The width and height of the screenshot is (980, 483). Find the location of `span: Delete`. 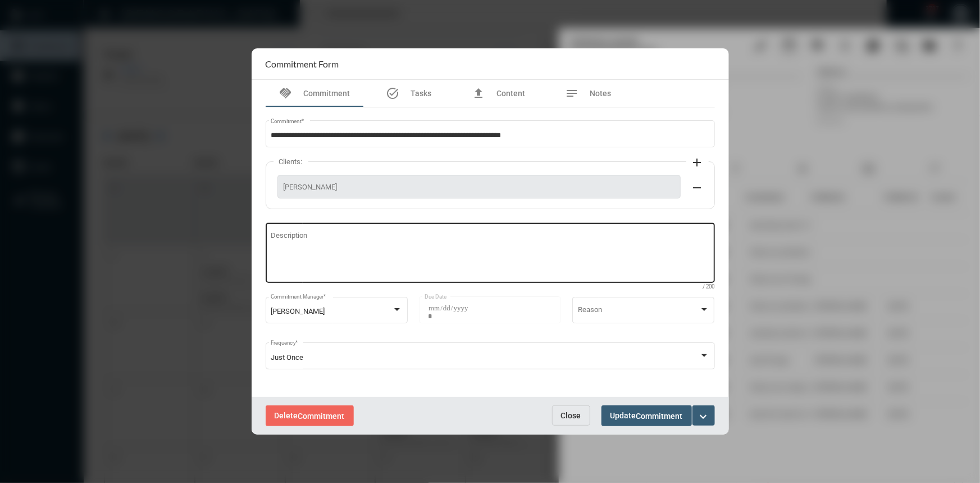

span: Delete is located at coordinates (310, 415).